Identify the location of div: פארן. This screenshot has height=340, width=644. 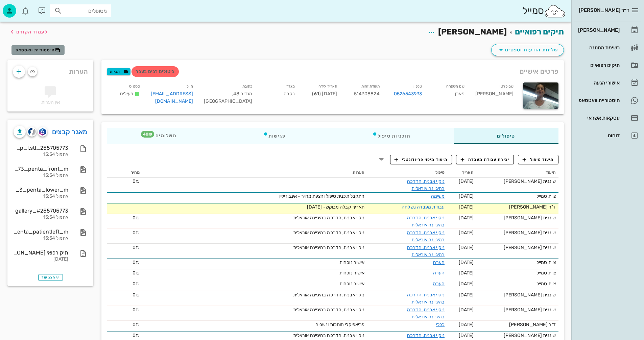
(449, 95).